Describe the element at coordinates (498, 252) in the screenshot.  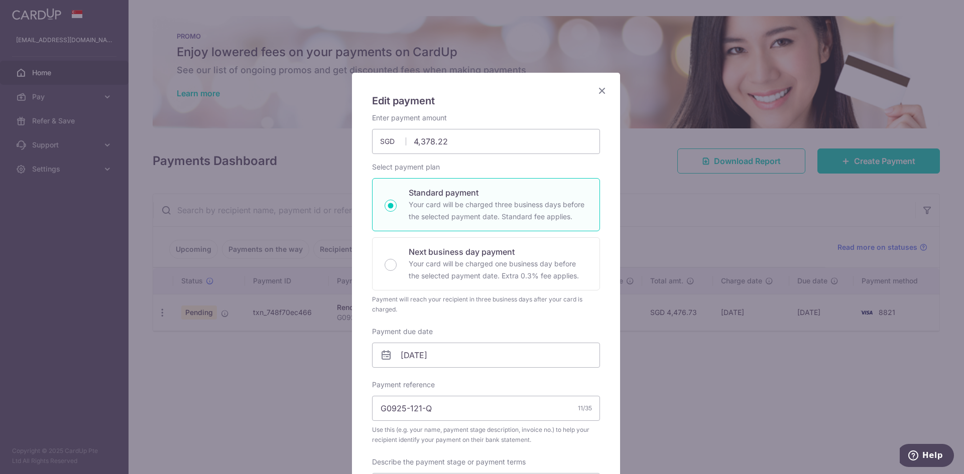
I see `p: Next business day payment` at that location.